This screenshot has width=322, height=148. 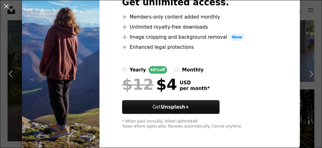 I want to click on button: GetUnsplash+, so click(x=171, y=107).